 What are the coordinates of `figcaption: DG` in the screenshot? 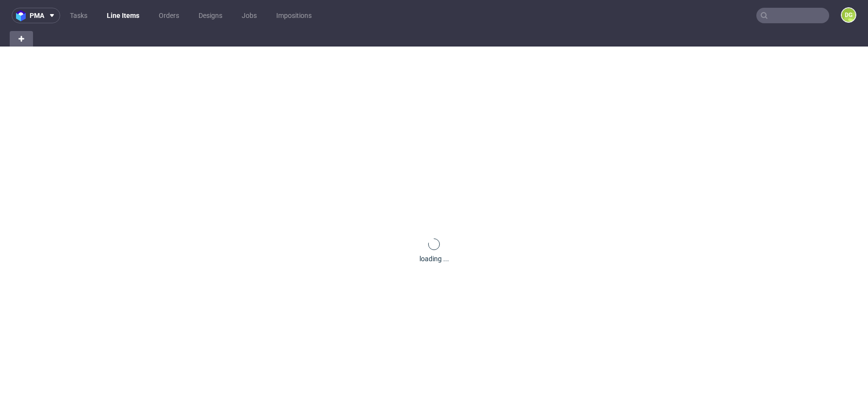 It's located at (849, 15).